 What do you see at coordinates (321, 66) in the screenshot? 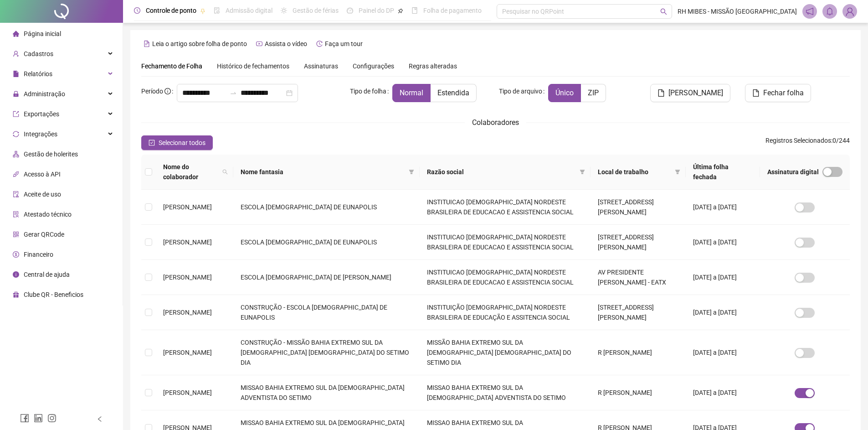
I see `span: Assinaturas` at bounding box center [321, 66].